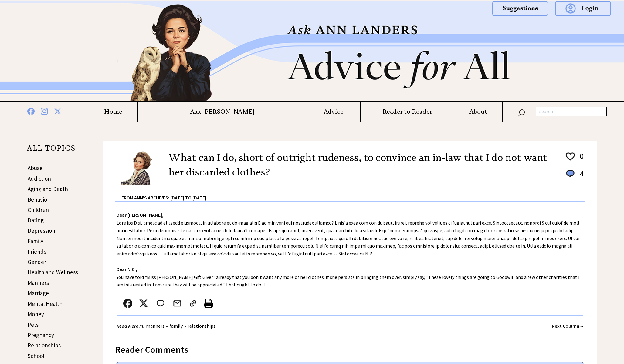 This screenshot has height=364, width=624. What do you see at coordinates (583, 9) in the screenshot?
I see `img: login.png` at bounding box center [583, 9].